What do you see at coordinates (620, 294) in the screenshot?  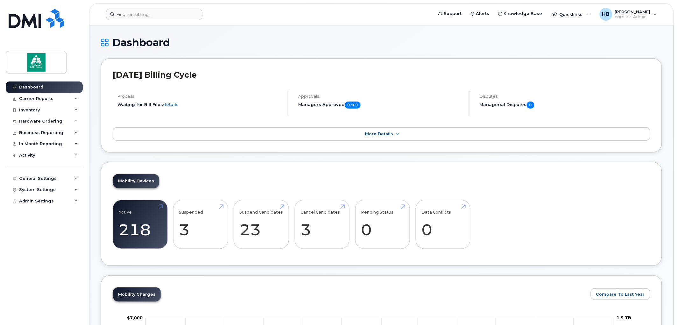 I see `button: Compare To Last Year` at bounding box center [620, 294].